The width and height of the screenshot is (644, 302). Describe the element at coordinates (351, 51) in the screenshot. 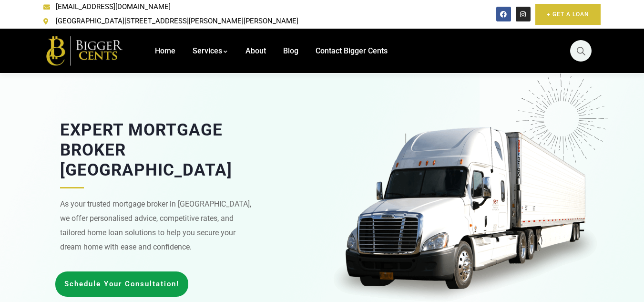

I see `a: Contact Bigger Cents` at that location.